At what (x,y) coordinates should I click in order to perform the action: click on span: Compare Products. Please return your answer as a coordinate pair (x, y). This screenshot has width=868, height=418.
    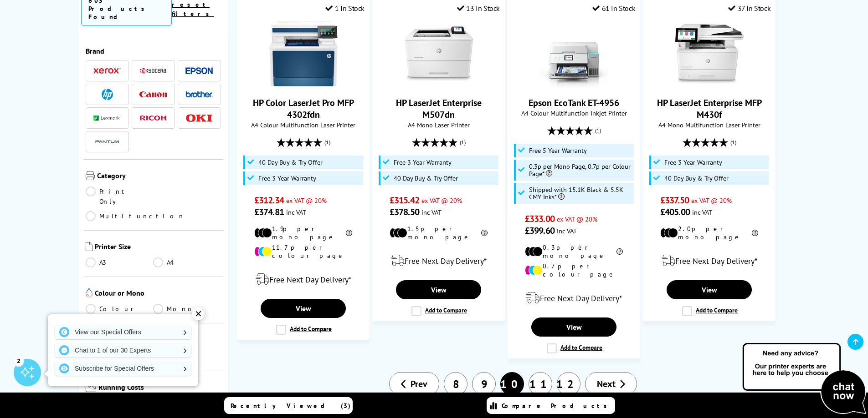
    Looking at the image, I should click on (557, 406).